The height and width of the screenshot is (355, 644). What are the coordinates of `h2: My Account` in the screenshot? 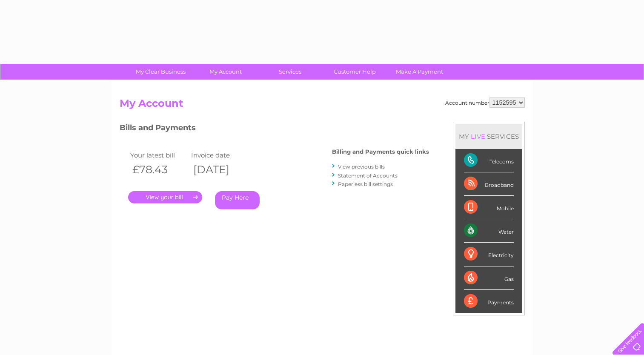 It's located at (322, 106).